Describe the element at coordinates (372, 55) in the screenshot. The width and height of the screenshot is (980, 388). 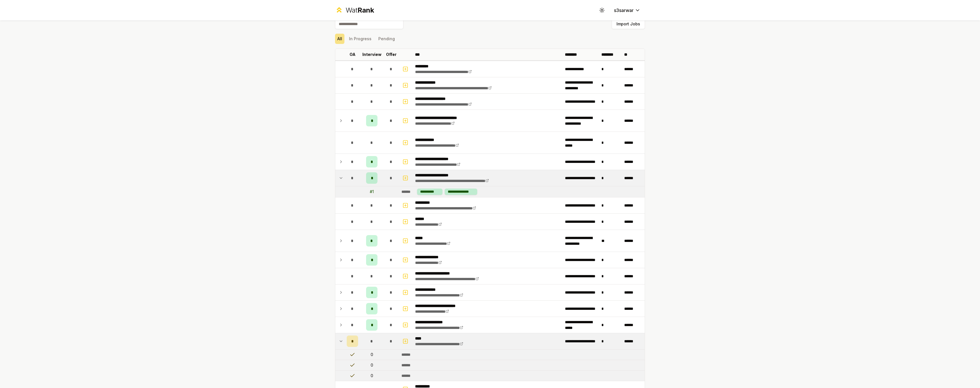
I see `p: Interview` at that location.